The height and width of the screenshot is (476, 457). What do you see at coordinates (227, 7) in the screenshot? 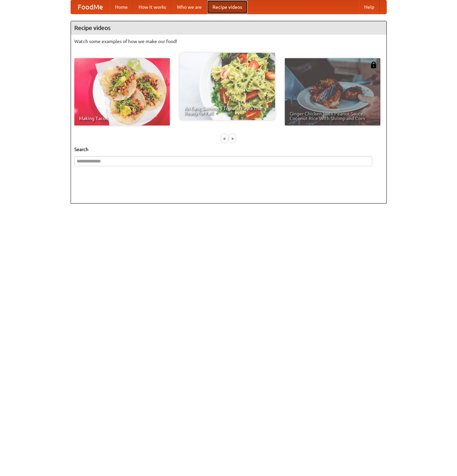
I see `a: Recipe videos` at bounding box center [227, 7].